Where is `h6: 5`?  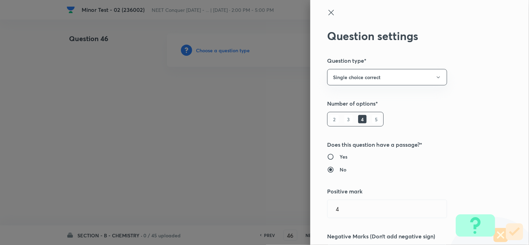
h6: 5 is located at coordinates (376, 119).